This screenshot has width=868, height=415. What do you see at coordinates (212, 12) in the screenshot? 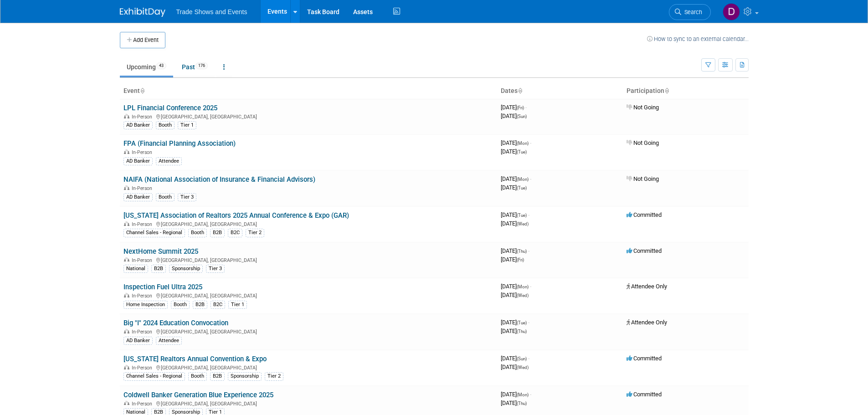
I see `span: Trade Shows and Events` at bounding box center [212, 12].